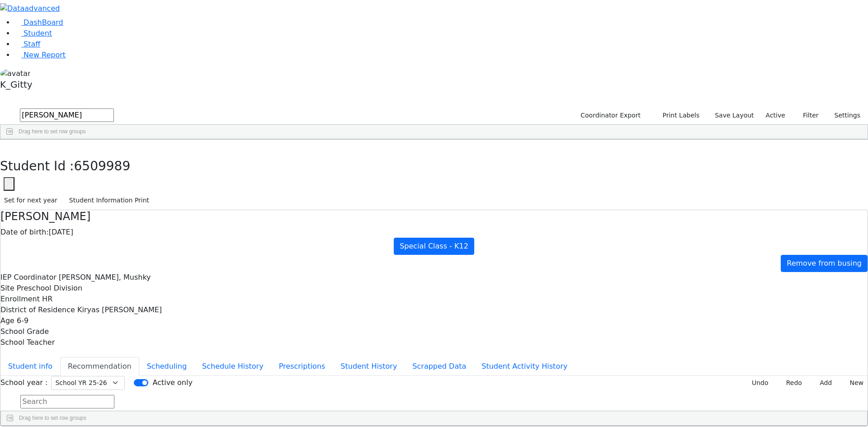 The height and width of the screenshot is (427, 868). What do you see at coordinates (32, 44) in the screenshot?
I see `span: Staff` at bounding box center [32, 44].